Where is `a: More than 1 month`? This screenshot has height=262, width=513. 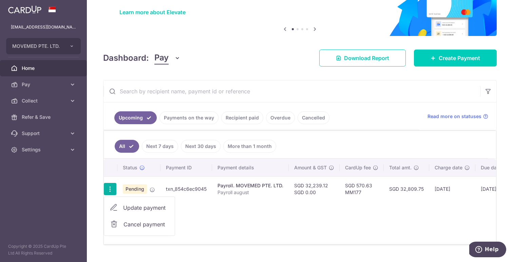 a: More than 1 month is located at coordinates (249, 146).